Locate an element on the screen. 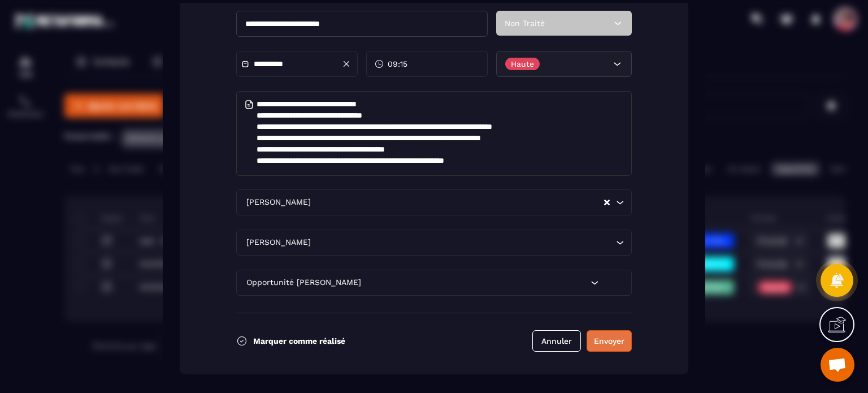 The image size is (868, 393). p: Marquer comme réalisé is located at coordinates (299, 341).